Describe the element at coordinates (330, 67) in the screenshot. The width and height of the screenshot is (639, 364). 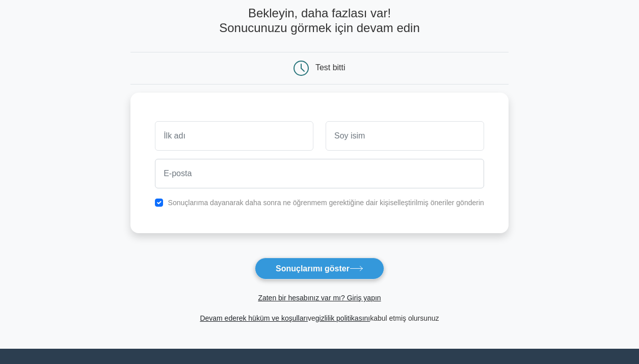
I see `font: Test bitti` at that location.